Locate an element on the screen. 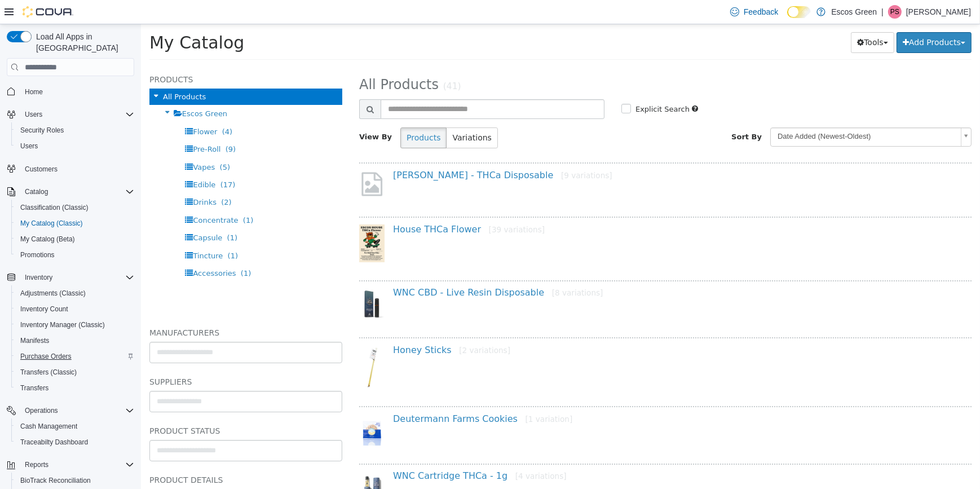 The height and width of the screenshot is (489, 980). span: Escos Green is located at coordinates (64, 89).